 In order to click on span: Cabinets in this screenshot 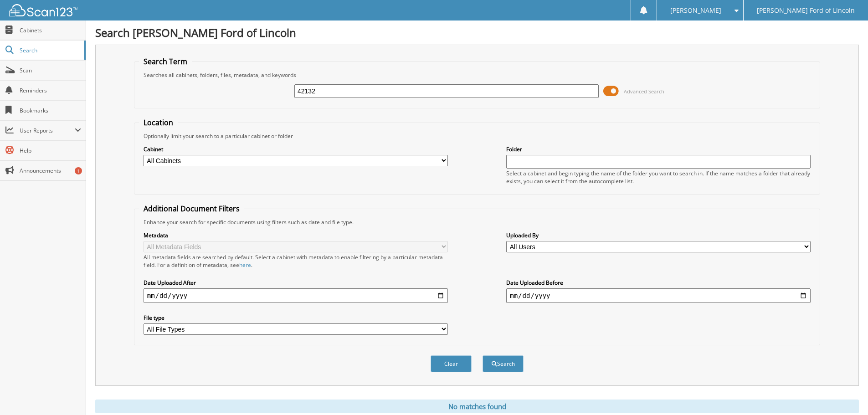, I will do `click(50, 30)`.